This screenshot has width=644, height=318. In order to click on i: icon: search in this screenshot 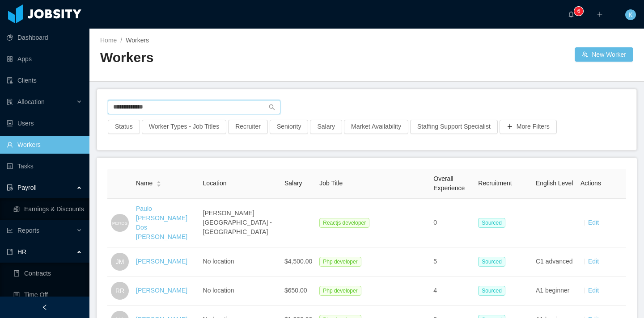, I will do `click(272, 107)`.